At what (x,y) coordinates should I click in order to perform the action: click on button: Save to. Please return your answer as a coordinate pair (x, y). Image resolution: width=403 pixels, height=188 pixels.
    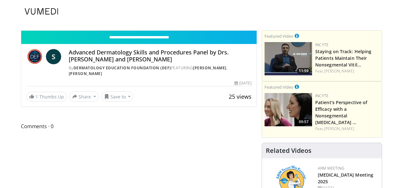
    Looking at the image, I should click on (117, 97).